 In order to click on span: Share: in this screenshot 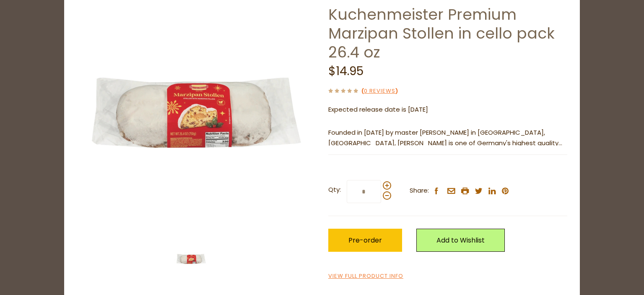, I will do `click(419, 190)`.